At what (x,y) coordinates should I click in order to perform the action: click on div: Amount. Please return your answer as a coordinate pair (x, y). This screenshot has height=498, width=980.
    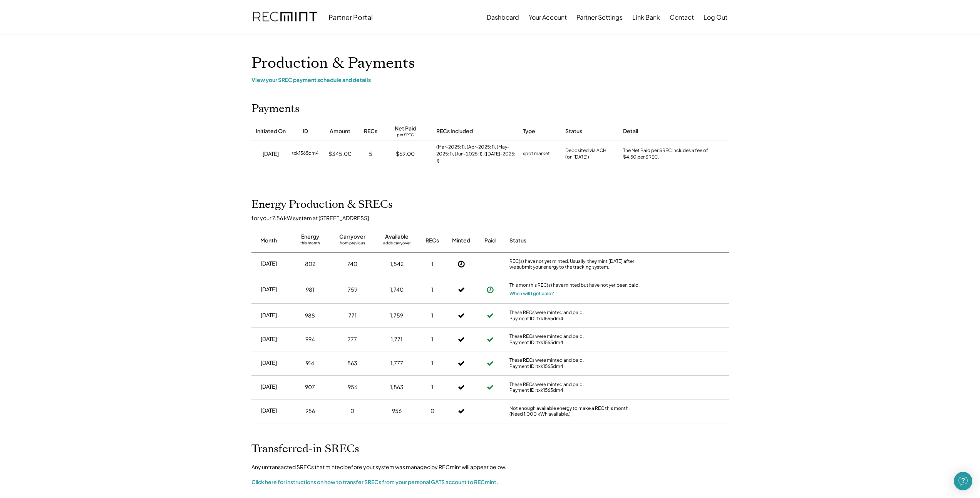
    Looking at the image, I should click on (340, 131).